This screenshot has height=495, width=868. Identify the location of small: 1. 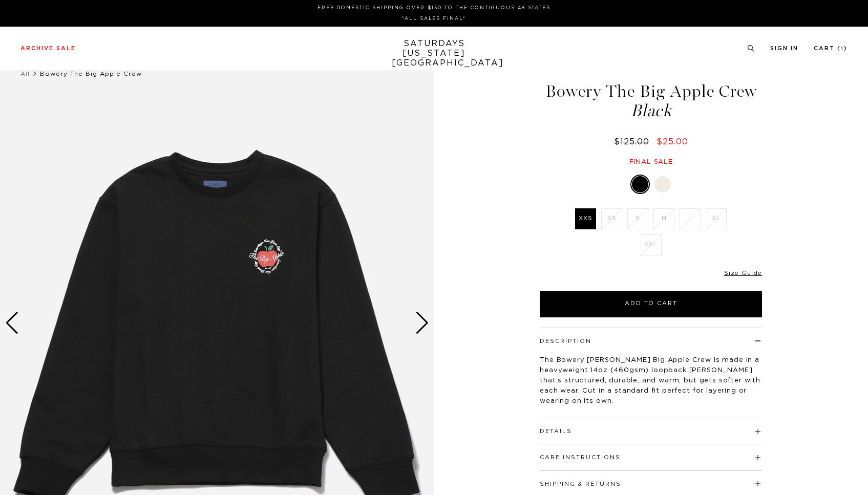
(843, 48).